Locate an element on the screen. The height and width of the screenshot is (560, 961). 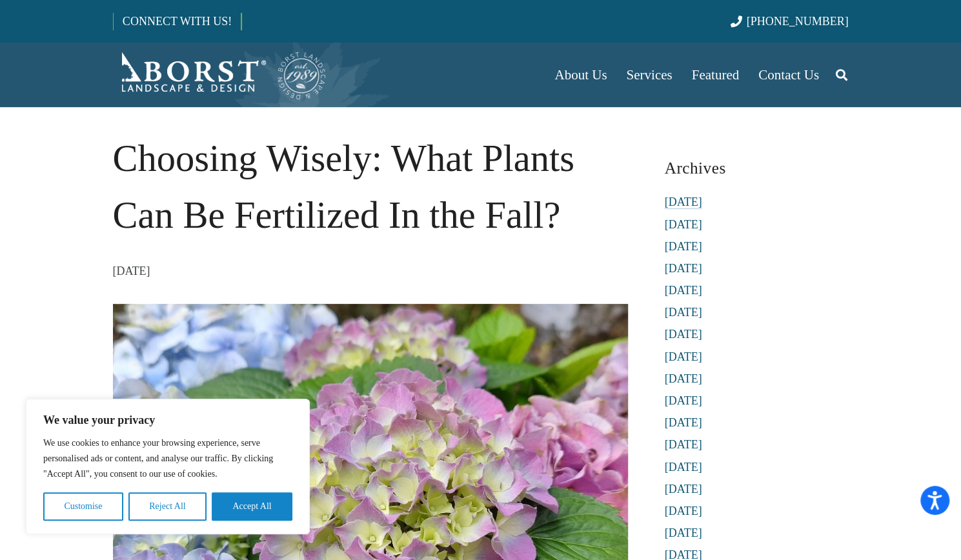
button: Reject All is located at coordinates (167, 506).